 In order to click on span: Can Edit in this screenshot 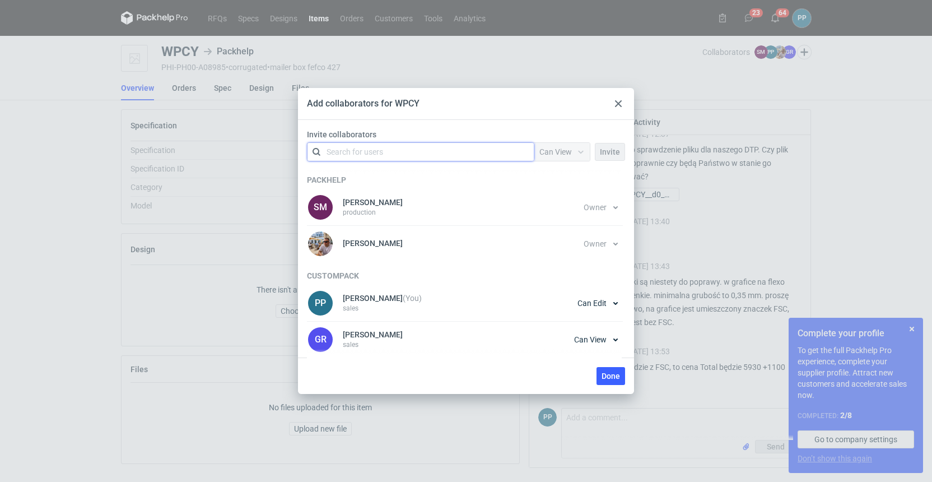, I will do `click(592, 303)`.